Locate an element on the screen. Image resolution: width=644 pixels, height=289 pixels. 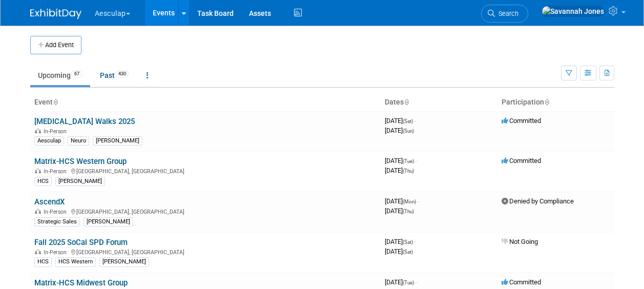
a: Matrix-HCS Midwest Group is located at coordinates (81, 283).